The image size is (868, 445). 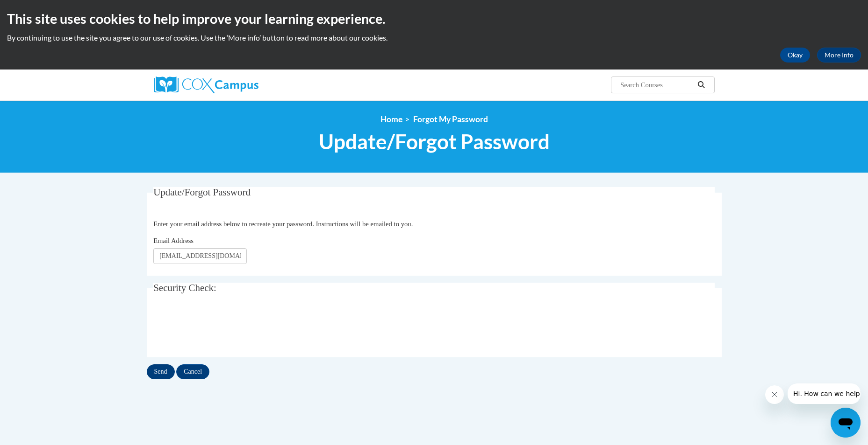 I want to click on span: Hi. How can we help?, so click(x=41, y=10).